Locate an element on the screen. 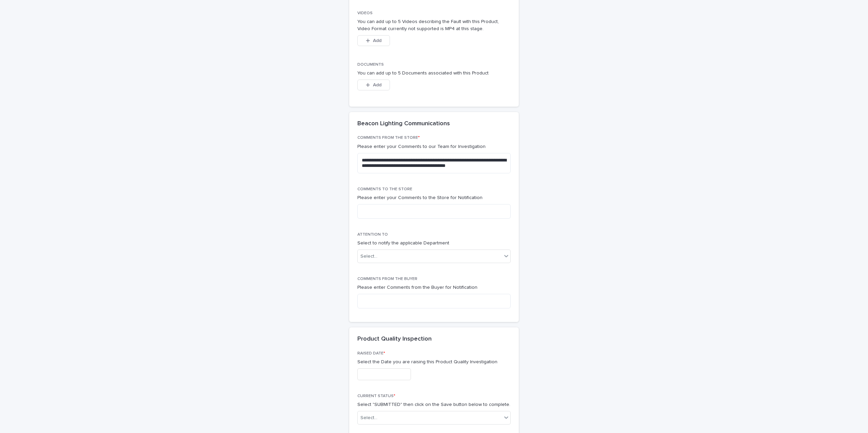 This screenshot has width=868, height=433. p: Select to notify the applicable Department is located at coordinates (434, 243).